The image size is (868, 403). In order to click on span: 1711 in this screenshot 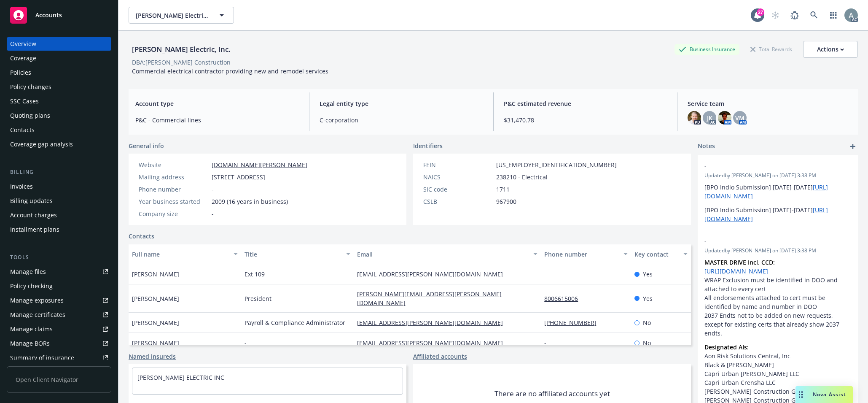, I will do `click(503, 189)`.